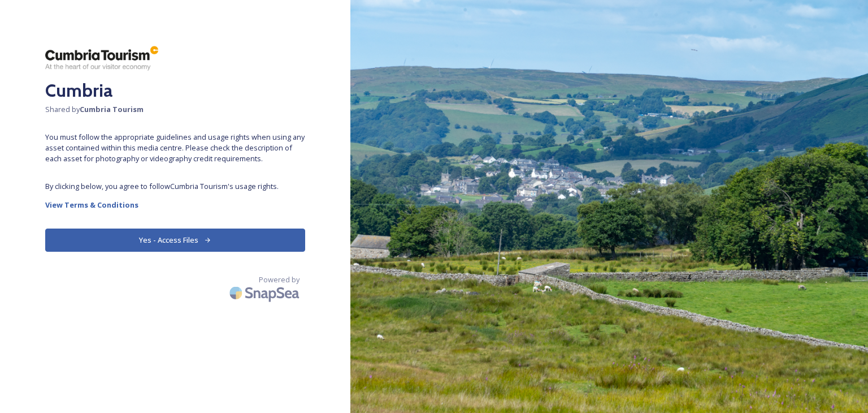 The width and height of the screenshot is (868, 413). Describe the element at coordinates (266, 293) in the screenshot. I see `img: SnapSea Logo` at that location.